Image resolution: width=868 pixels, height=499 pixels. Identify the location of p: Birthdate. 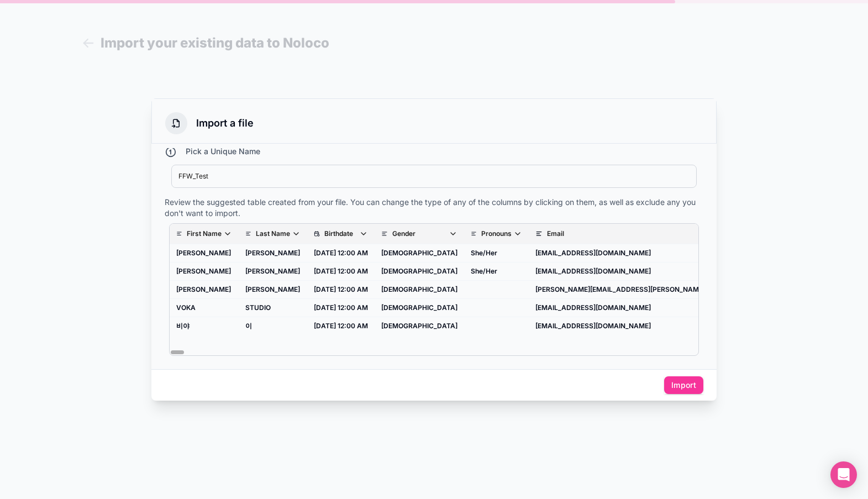
(339, 234).